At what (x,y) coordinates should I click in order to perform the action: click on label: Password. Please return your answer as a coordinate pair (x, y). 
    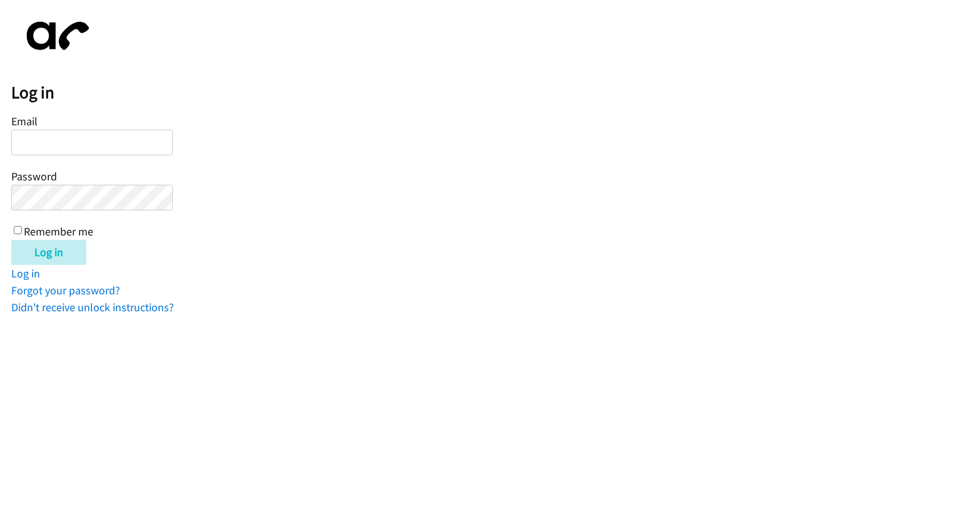
    Looking at the image, I should click on (34, 176).